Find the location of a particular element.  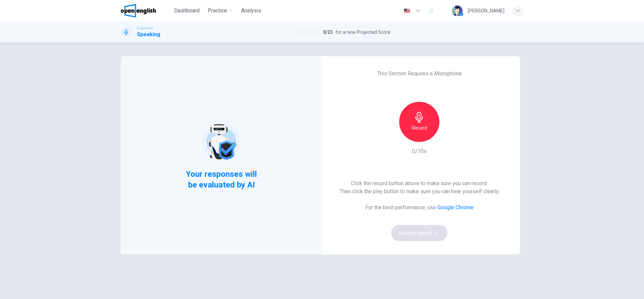

span: Analysis is located at coordinates (251, 10).